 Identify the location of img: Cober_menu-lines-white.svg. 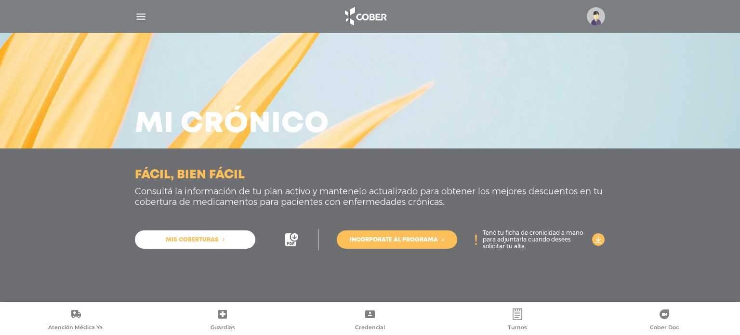
(141, 16).